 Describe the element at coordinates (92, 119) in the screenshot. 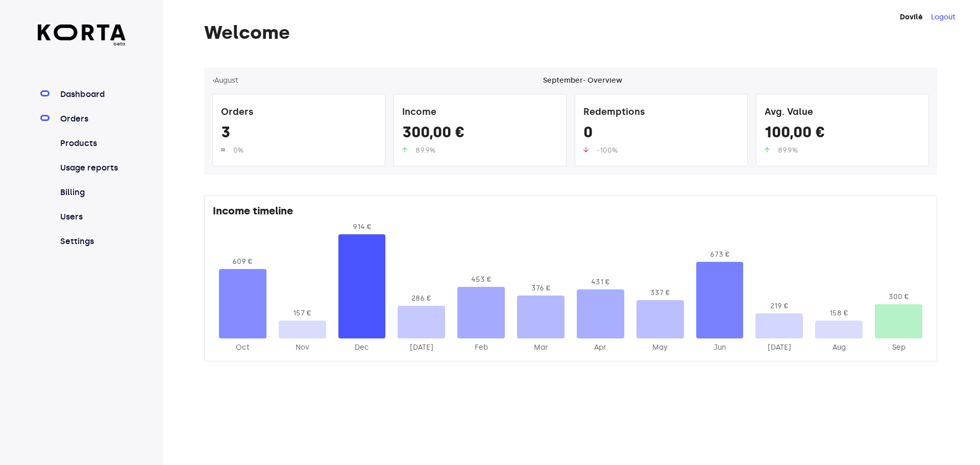

I see `a: Orders` at that location.